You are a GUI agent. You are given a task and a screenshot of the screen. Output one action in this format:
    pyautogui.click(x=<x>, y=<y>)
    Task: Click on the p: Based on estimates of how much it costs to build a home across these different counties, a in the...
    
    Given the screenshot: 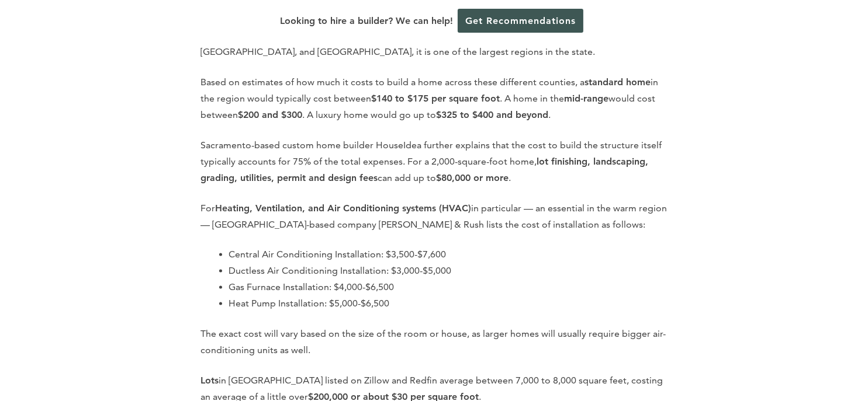 What is the action you would take?
    pyautogui.click(x=435, y=99)
    